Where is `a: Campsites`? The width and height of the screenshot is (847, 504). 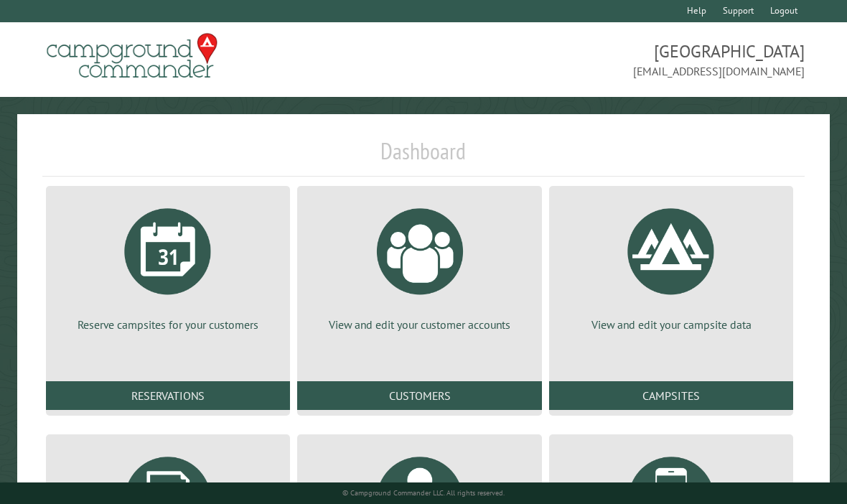
a: Campsites is located at coordinates (671, 396).